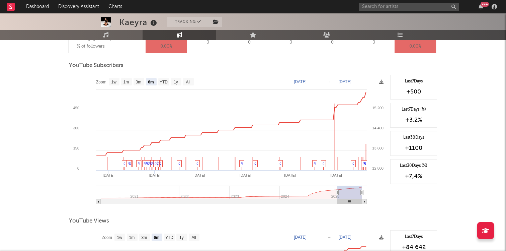 The image size is (506, 251). I want to click on div: Kaeyra, so click(139, 22).